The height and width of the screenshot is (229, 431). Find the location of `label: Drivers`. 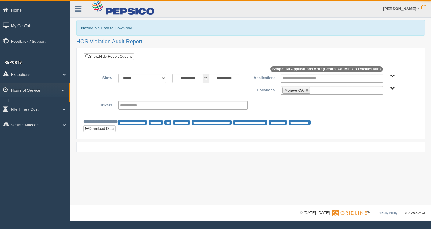

label: Drivers is located at coordinates (102, 104).